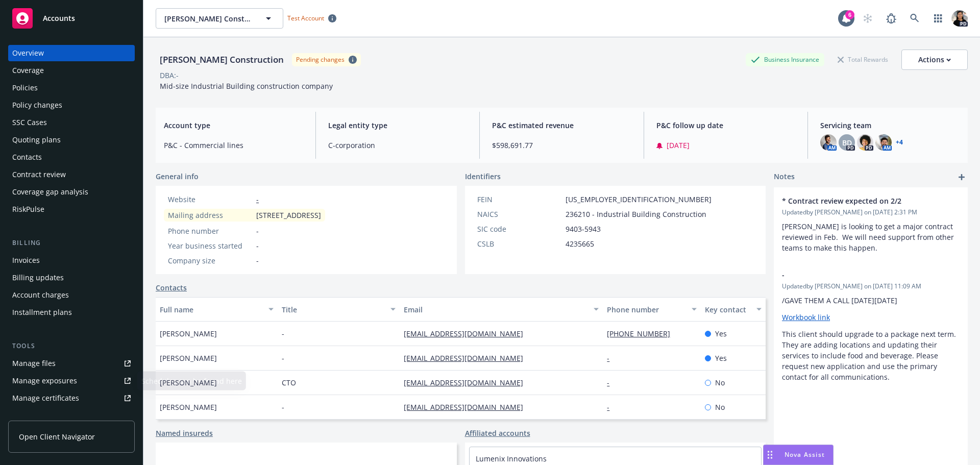 The width and height of the screenshot is (980, 465). Describe the element at coordinates (28, 71) in the screenshot. I see `div: Coverage` at that location.